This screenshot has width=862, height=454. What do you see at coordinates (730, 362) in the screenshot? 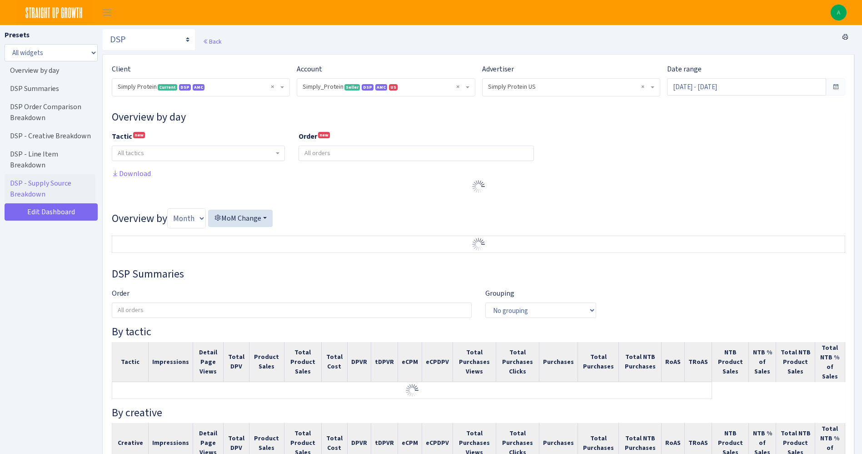
I see `th: NTB Product Sales` at bounding box center [730, 362].